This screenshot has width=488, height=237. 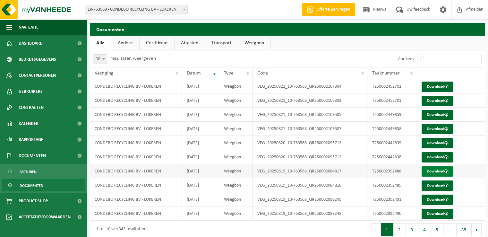 What do you see at coordinates (391, 86) in the screenshot?
I see `td: T250002452702` at bounding box center [391, 86].